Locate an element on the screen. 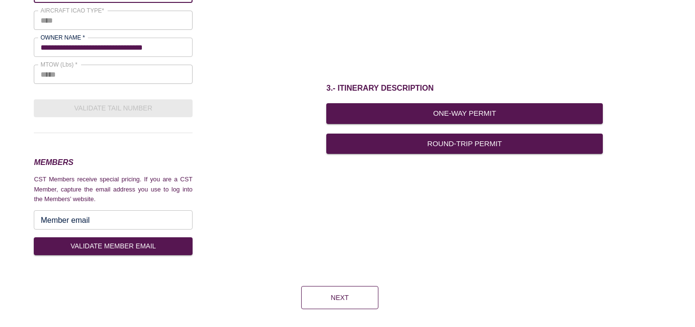  button: One-Way Permit is located at coordinates (464, 113).